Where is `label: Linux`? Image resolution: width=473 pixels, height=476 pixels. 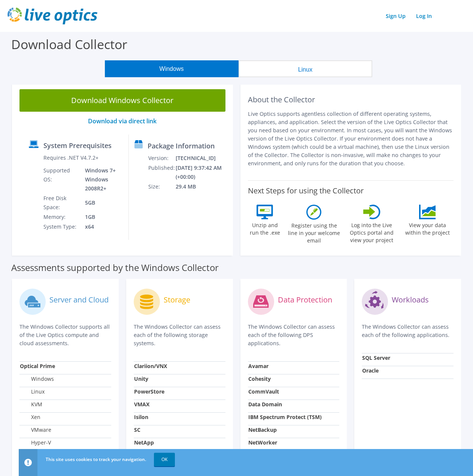 label: Linux is located at coordinates (32, 391).